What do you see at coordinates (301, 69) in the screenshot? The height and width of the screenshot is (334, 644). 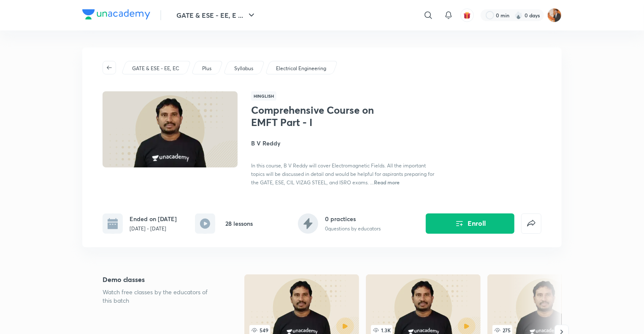 I see `p: Electrical Engineering` at bounding box center [301, 69].